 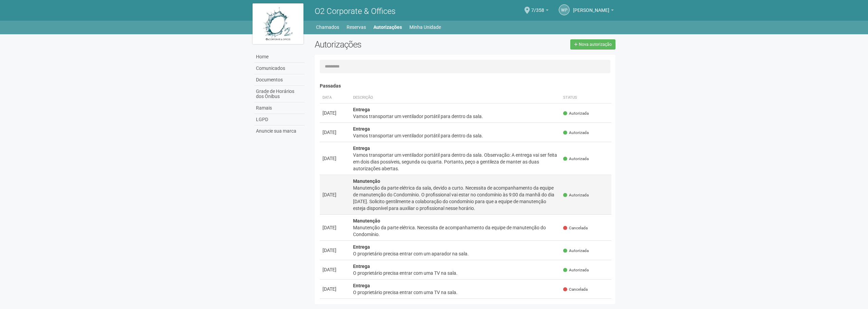 I want to click on th: Data, so click(x=335, y=98).